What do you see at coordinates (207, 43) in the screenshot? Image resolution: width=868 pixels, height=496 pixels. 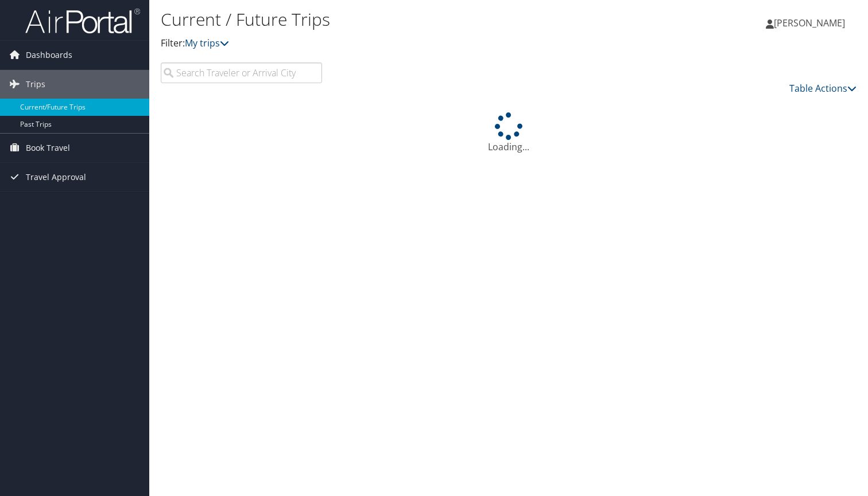 I see `a: My trips` at bounding box center [207, 43].